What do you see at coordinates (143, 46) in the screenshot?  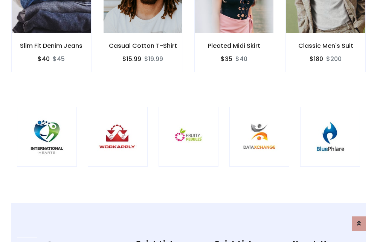 I see `h6: Casual Cotton T-Shirt` at bounding box center [143, 46].